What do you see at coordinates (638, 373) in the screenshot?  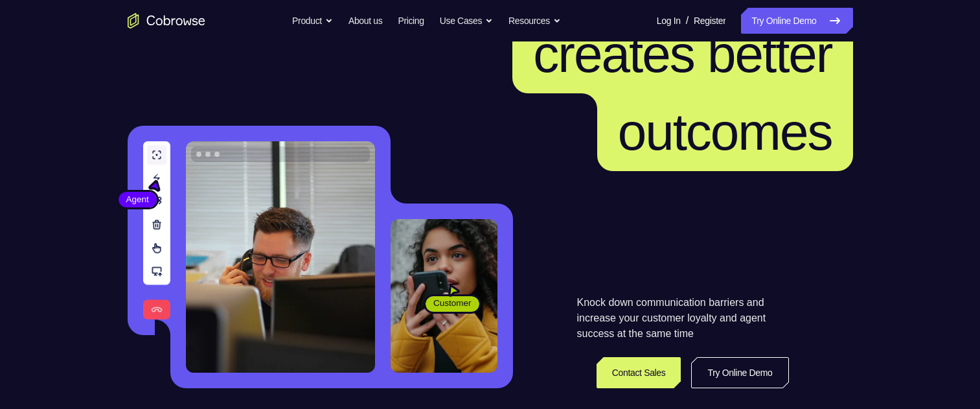 I see `a: Contact Sales` at bounding box center [638, 373].